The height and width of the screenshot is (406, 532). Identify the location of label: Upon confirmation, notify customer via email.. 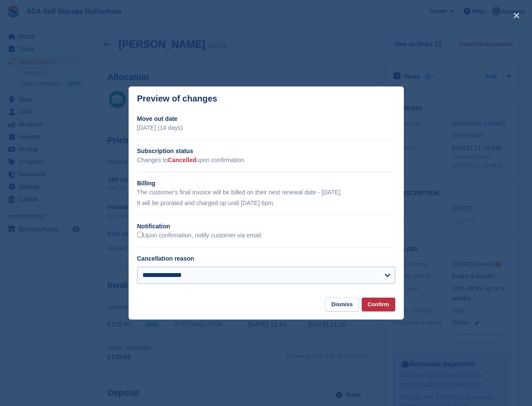
(200, 235).